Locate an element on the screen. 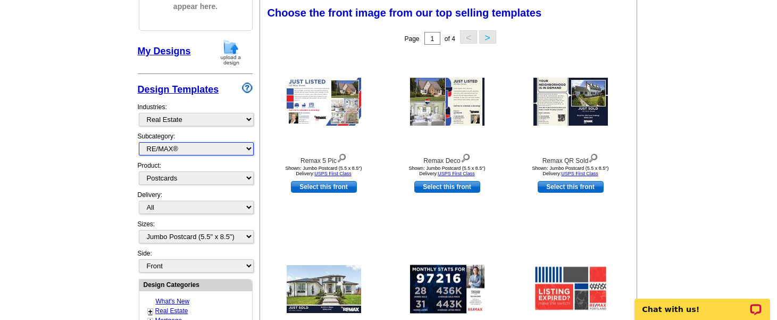 The width and height of the screenshot is (777, 320). img: Remax Deco is located at coordinates (447, 102).